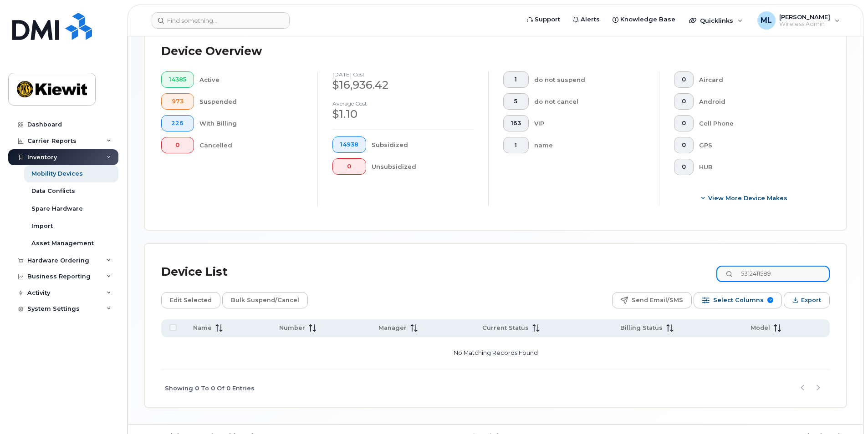 This screenshot has width=868, height=434. Describe the element at coordinates (178, 101) in the screenshot. I see `button: 973` at that location.